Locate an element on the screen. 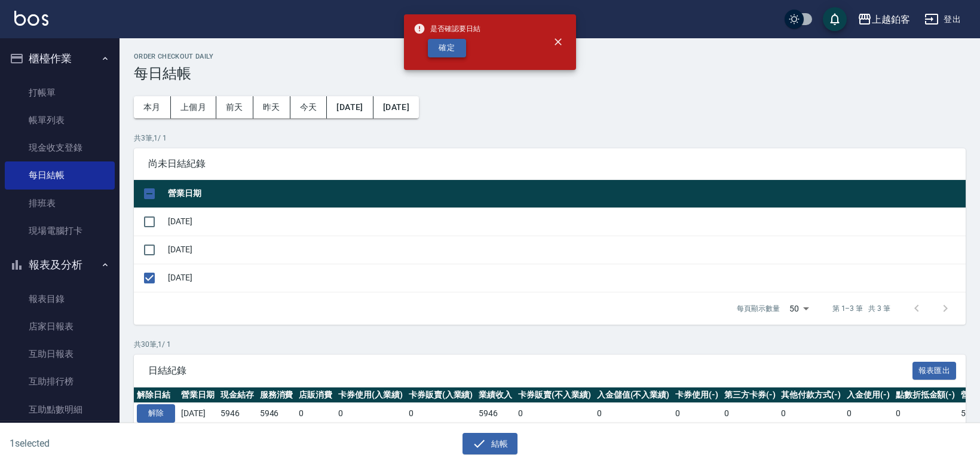 The image size is (980, 464). a: 每日結帳 is located at coordinates (60, 175).